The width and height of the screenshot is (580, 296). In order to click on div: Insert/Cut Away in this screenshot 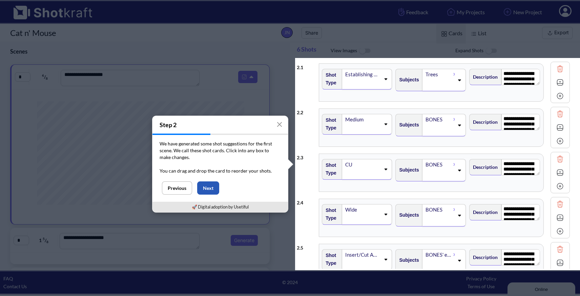, I will do `click(362, 254)`.